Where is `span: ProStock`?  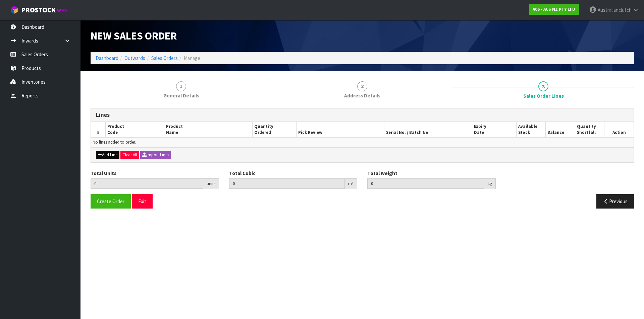 span: ProStock is located at coordinates (38, 10).